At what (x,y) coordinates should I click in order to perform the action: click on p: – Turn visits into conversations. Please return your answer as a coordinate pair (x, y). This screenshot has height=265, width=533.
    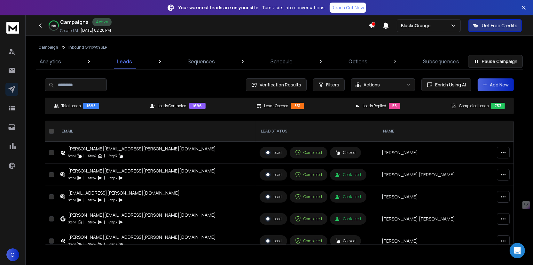
    Looking at the image, I should click on (251, 8).